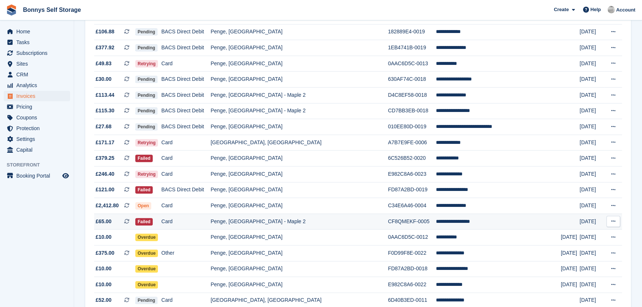 Image resolution: width=642 pixels, height=307 pixels. I want to click on img: stora-icon-8386f47178a22dfd0bd8f6a31ec36ba5ce8667c1dd55bd0f319d3a0aa187defe.svg, so click(11, 10).